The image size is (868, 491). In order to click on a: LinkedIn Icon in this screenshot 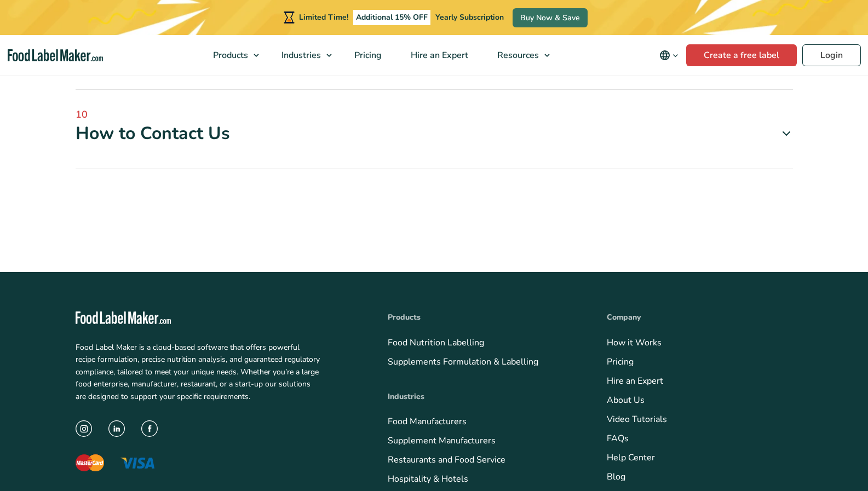, I will do `click(116, 429)`.